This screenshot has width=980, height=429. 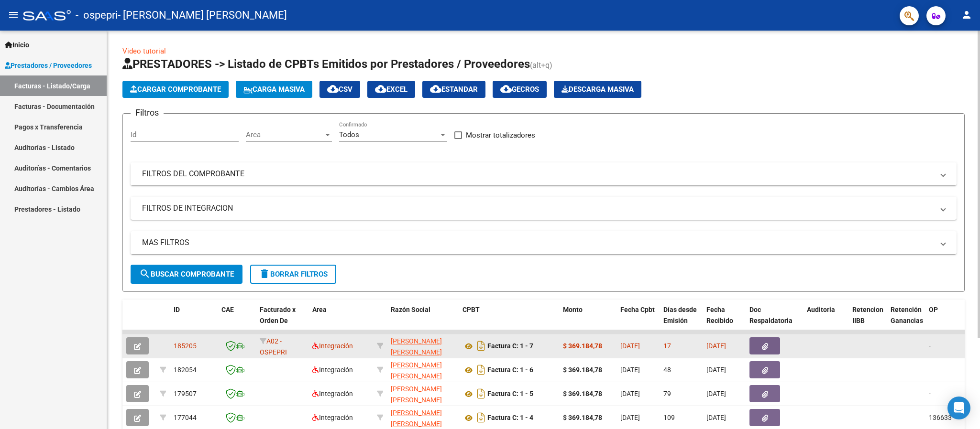 What do you see at coordinates (681, 321) in the screenshot?
I see `datatable-header-cell: Días desde Emisión` at bounding box center [681, 321].